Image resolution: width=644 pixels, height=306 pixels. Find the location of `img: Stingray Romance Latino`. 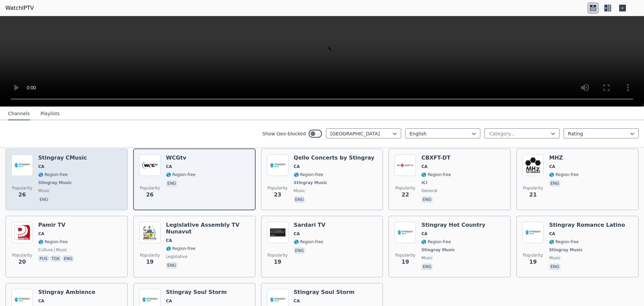

img: Stingray Romance Latino is located at coordinates (533, 232).